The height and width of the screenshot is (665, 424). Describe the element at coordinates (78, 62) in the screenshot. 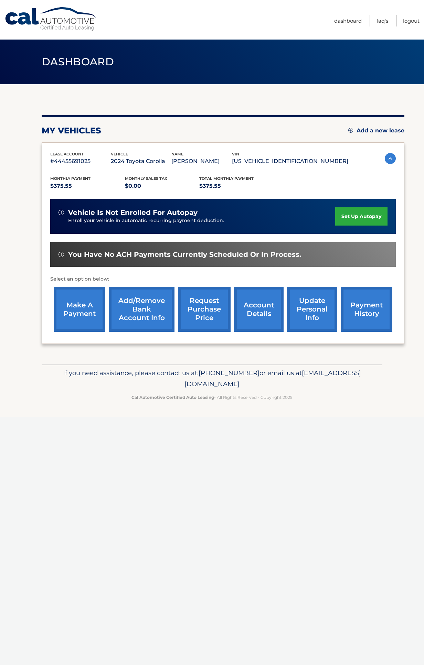

I see `span: Dashboard` at that location.